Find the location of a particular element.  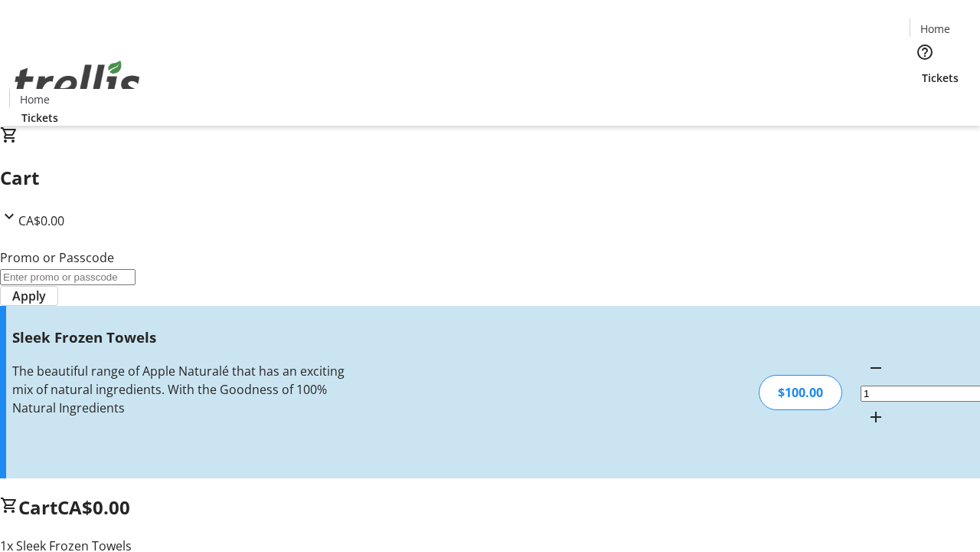

div: The beautiful range of Apple Naturalé that has an exciting mix of natural ingredients. With the G... is located at coordinates (179, 389).